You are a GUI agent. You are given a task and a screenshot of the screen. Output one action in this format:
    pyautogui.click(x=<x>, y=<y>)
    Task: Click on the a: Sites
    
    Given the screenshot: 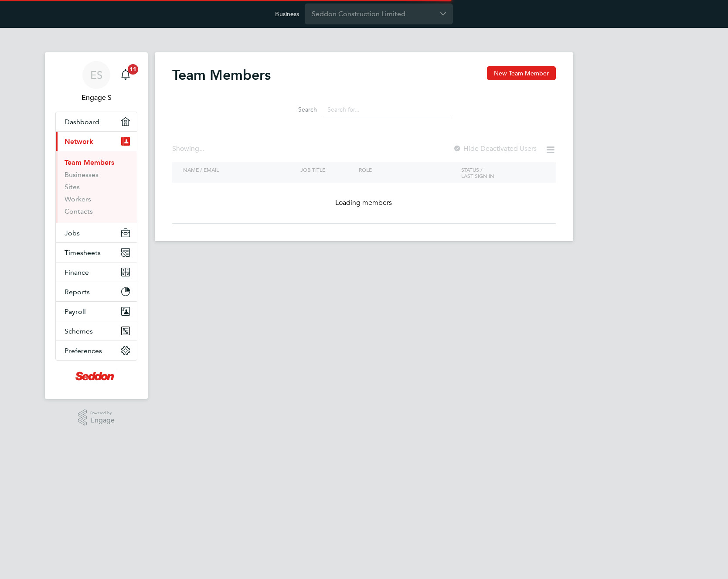 What is the action you would take?
    pyautogui.click(x=72, y=187)
    